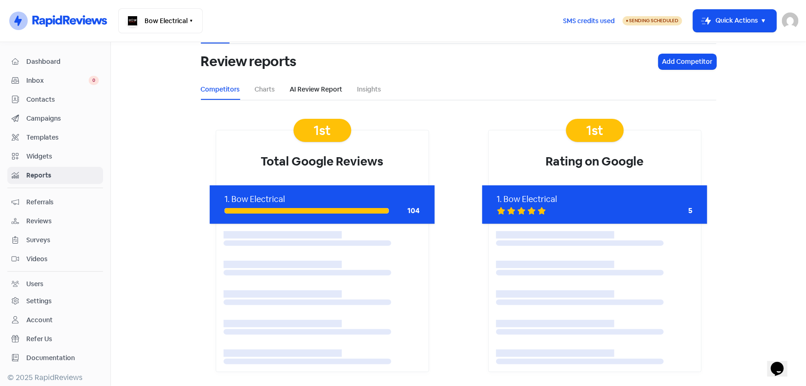 The height and width of the screenshot is (386, 806). Describe the element at coordinates (55, 240) in the screenshot. I see `a: Surveys` at that location.